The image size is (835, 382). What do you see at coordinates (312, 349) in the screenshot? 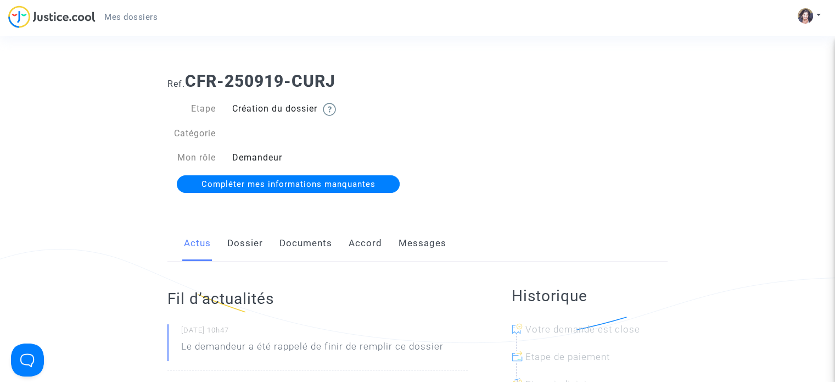
I see `p: Le demandeur a été rappelé de finir de remplir ce dossier` at bounding box center [312, 349].